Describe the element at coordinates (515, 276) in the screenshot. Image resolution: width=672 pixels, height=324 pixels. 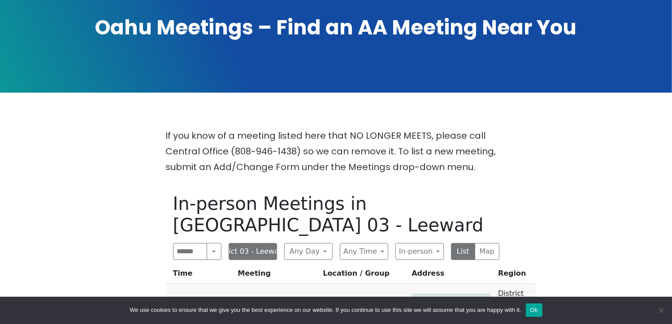
I see `th: Region` at that location.